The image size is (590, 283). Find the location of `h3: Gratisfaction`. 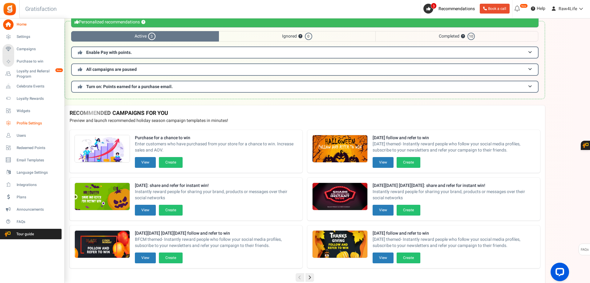

h3: Gratisfaction is located at coordinates (41, 9).